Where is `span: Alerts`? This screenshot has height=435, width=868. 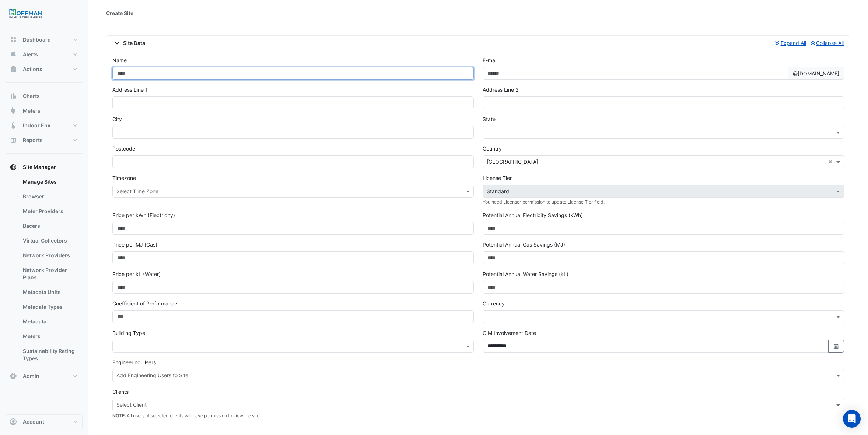 span: Alerts is located at coordinates (31, 55).